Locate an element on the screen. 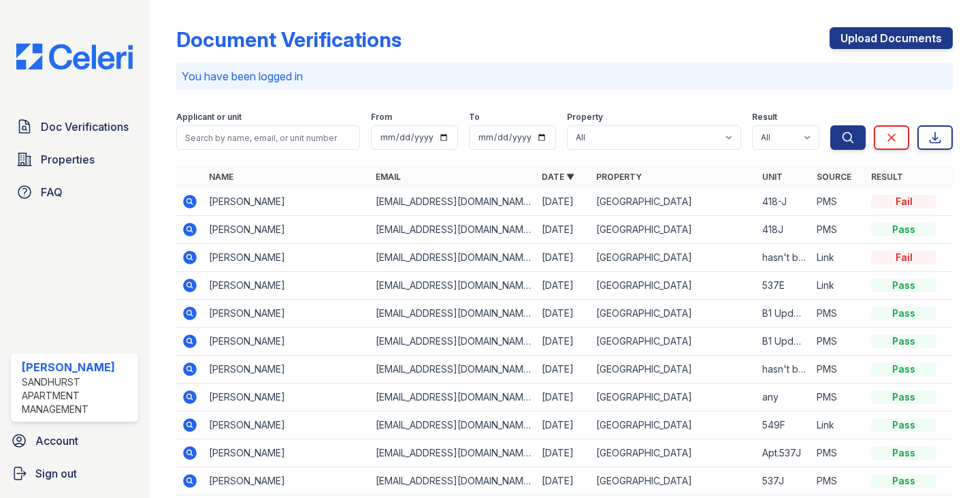 The height and width of the screenshot is (498, 980). label: Applicant or unit is located at coordinates (209, 117).